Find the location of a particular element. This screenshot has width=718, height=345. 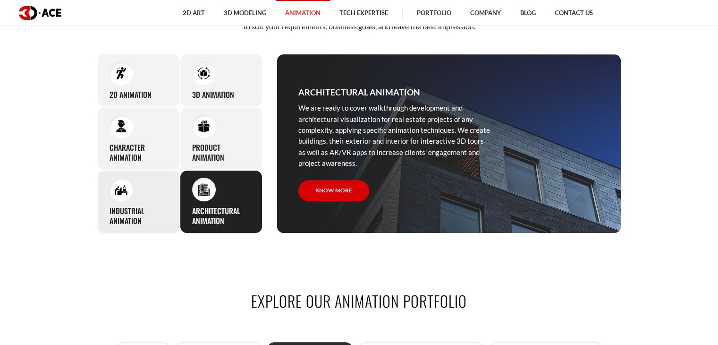

h2: Explore our animation portfolio is located at coordinates (359, 300).